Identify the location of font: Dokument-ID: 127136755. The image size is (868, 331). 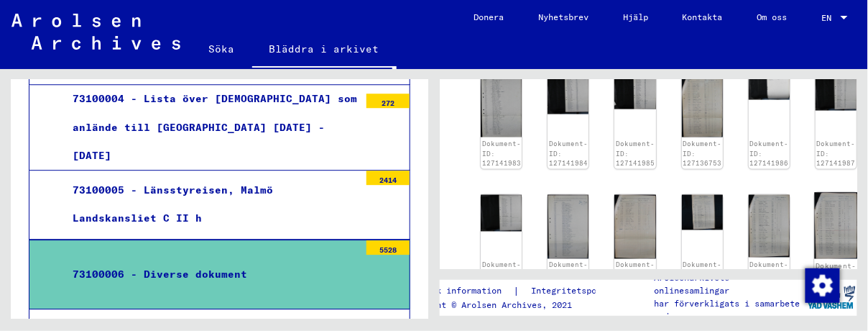
(702, 275).